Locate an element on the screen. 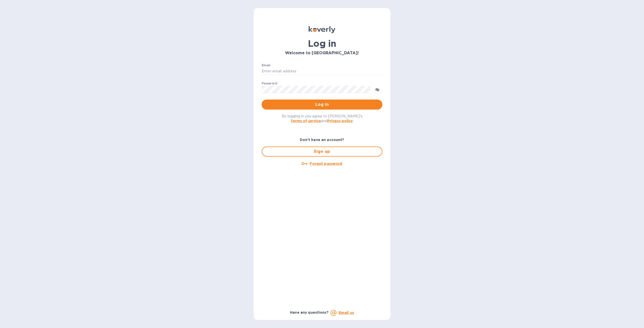 The width and height of the screenshot is (644, 328). b: Email us is located at coordinates (346, 313).